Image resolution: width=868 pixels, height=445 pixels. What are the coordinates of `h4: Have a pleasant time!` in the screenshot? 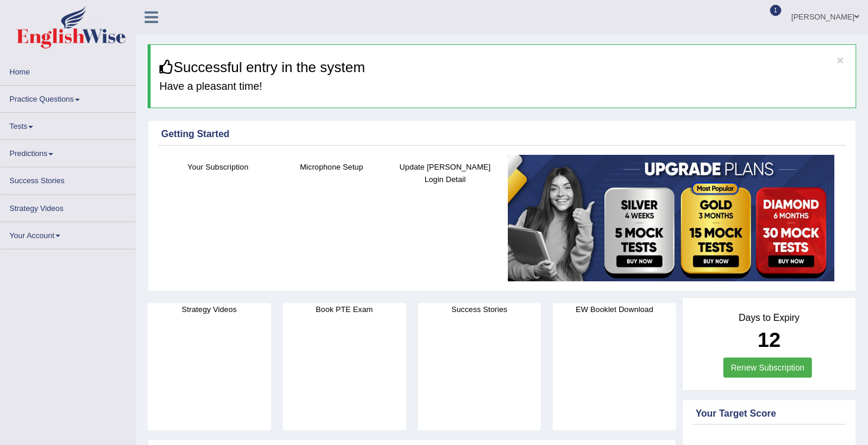 It's located at (503, 87).